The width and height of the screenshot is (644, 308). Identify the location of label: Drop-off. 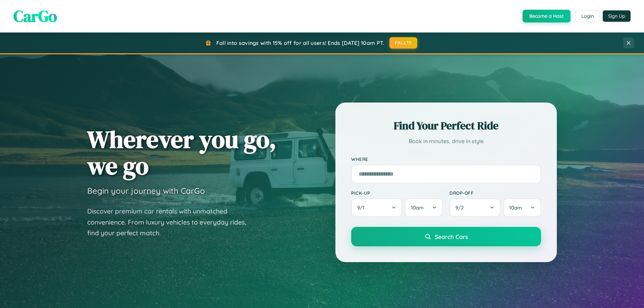
(495, 193).